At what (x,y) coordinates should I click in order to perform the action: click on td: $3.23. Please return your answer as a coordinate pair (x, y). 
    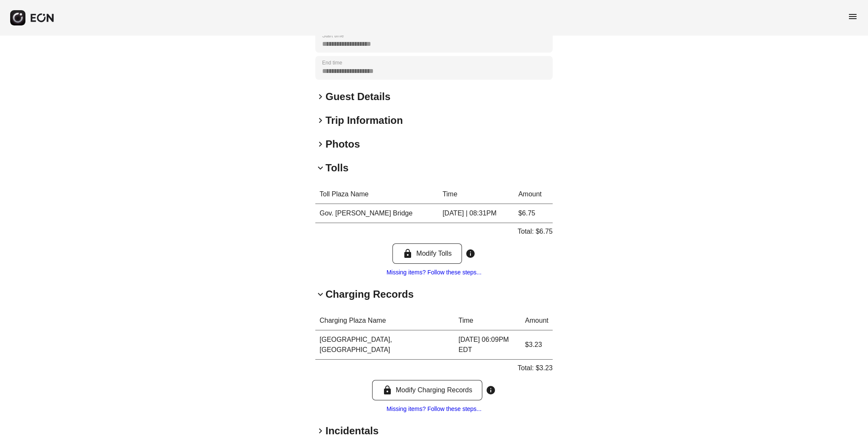
    Looking at the image, I should click on (537, 345).